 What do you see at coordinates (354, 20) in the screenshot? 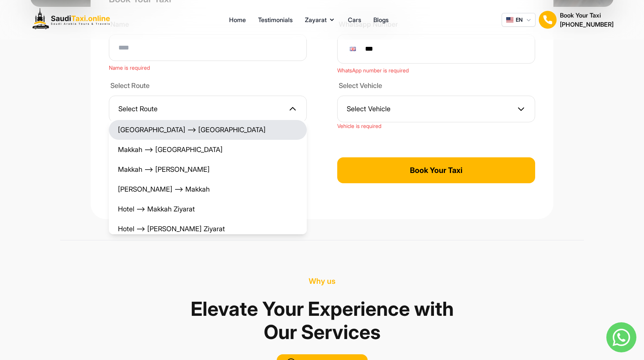
I see `a: Cars` at bounding box center [354, 20].